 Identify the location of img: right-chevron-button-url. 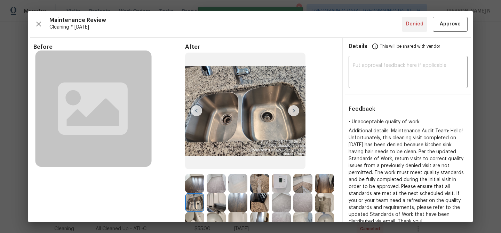
(294, 111).